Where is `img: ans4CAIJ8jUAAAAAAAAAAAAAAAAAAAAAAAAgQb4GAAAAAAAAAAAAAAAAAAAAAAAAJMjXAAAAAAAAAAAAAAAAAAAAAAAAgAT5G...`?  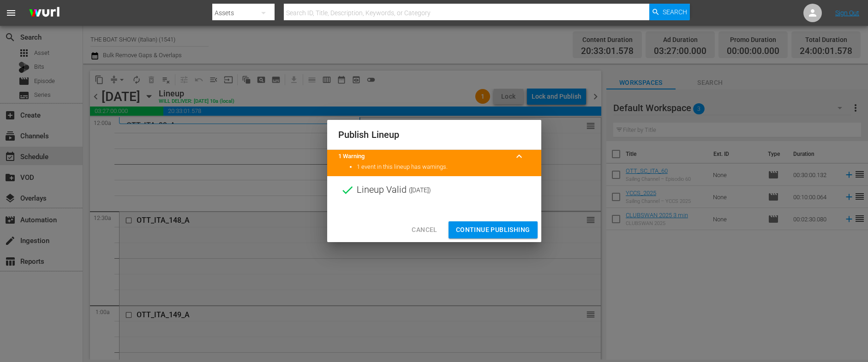 img: ans4CAIJ8jUAAAAAAAAAAAAAAAAAAAAAAAAgQb4GAAAAAAAAAAAAAAAAAAAAAAAAJMjXAAAAAAAAAAAAAAAAAAAAAAAAgAT5G... is located at coordinates (44, 13).